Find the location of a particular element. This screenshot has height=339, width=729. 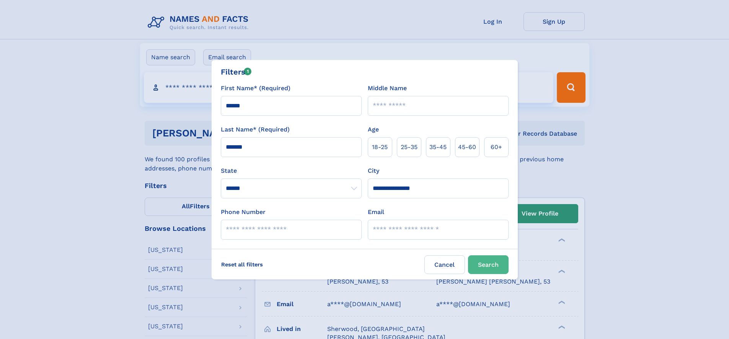

span: 25‑35 is located at coordinates (409, 147).